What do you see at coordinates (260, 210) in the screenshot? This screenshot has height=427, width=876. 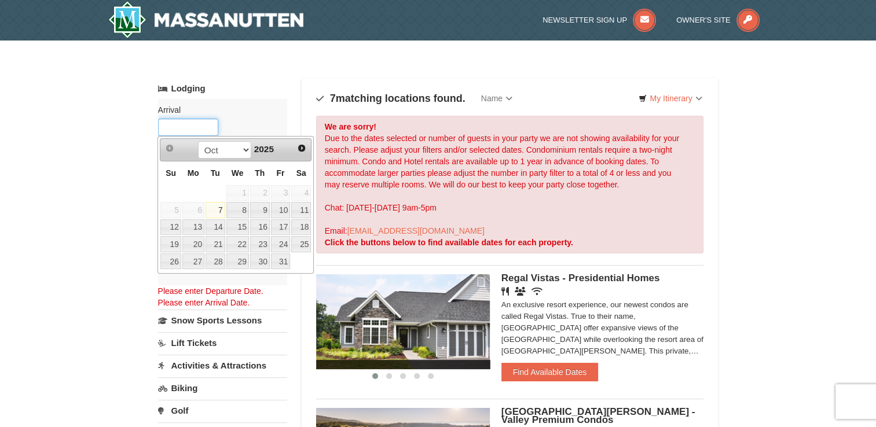 I see `a: 9` at bounding box center [260, 210].